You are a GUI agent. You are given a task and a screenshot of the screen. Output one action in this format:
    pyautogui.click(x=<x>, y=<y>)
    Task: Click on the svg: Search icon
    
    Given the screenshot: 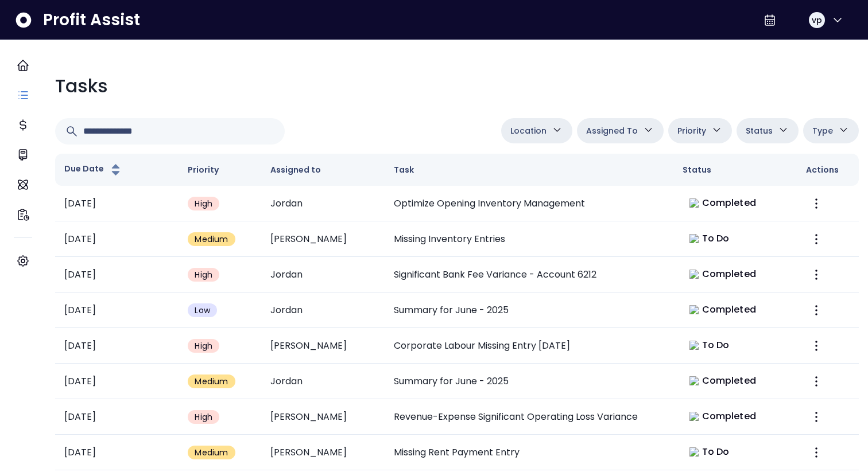 What is the action you would take?
    pyautogui.click(x=72, y=131)
    